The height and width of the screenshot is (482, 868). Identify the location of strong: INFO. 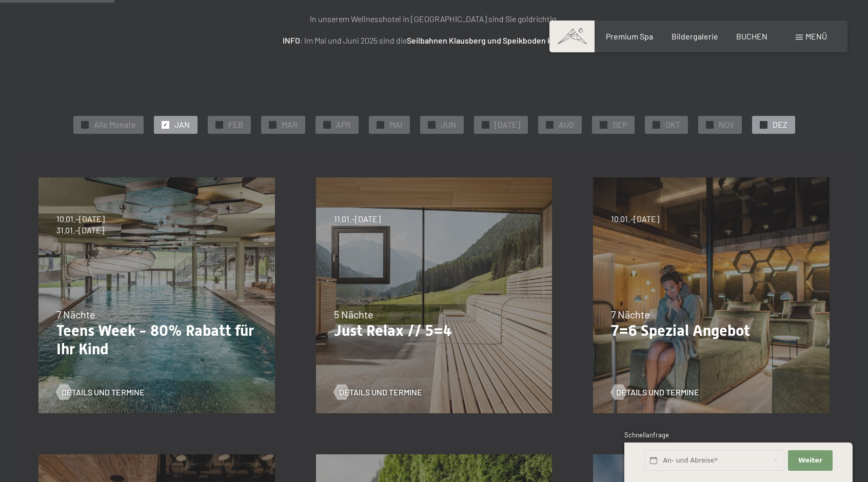
(291, 40).